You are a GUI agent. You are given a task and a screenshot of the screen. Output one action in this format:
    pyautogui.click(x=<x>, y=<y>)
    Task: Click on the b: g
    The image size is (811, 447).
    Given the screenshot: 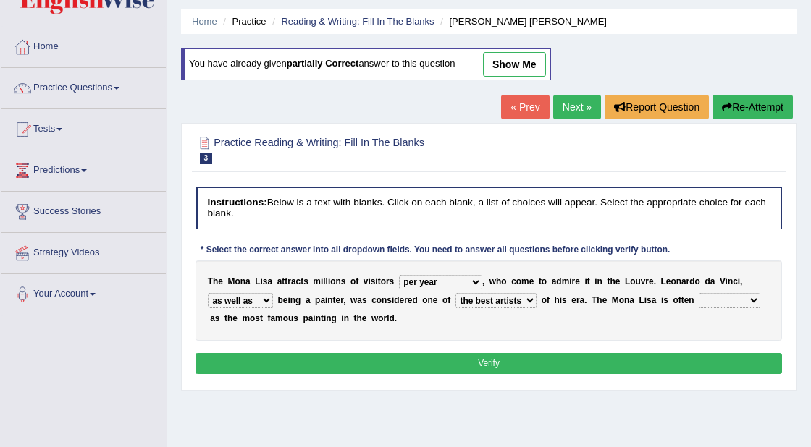 What is the action you would take?
    pyautogui.click(x=333, y=318)
    